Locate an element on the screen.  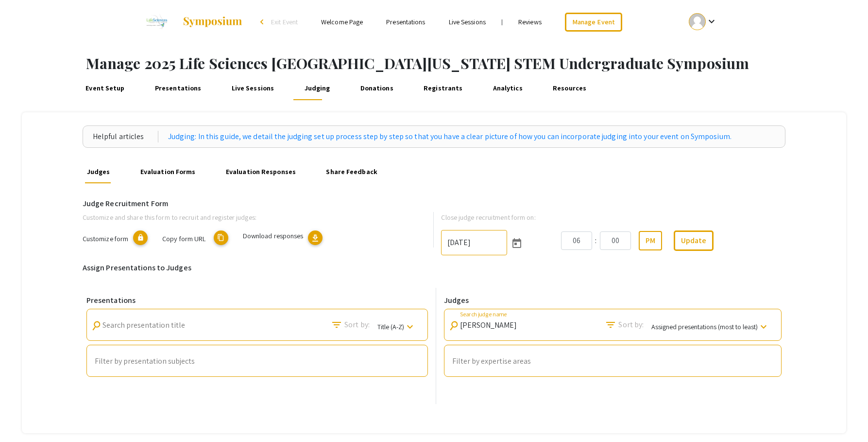
a: Judging: In this guide, we detail the judging set up process step by step so that you have a clea... is located at coordinates (450, 136).